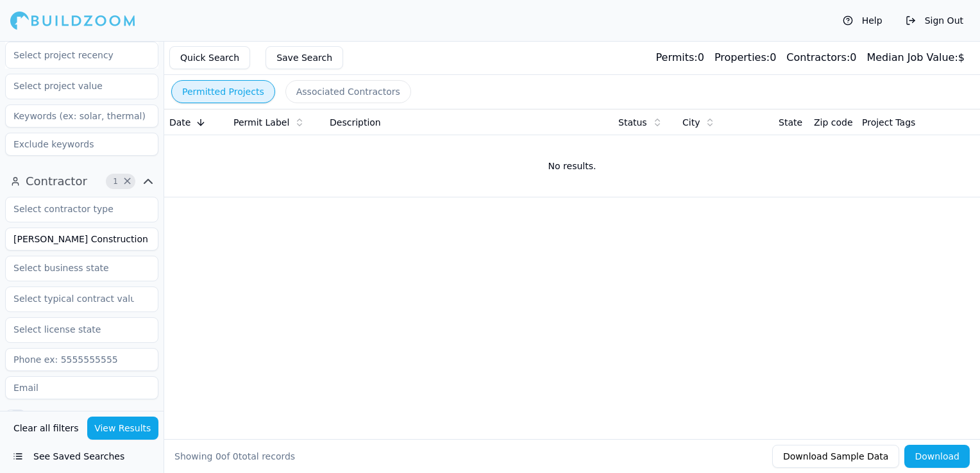 The width and height of the screenshot is (980, 473). What do you see at coordinates (862, 20) in the screenshot?
I see `button: Help` at bounding box center [862, 20].